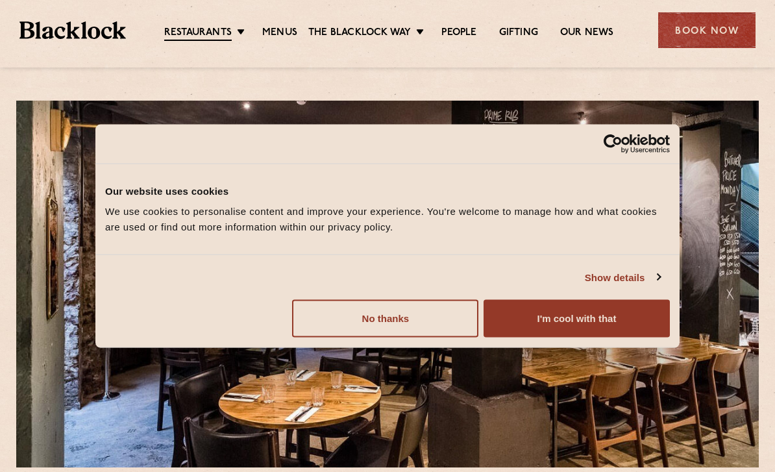 This screenshot has width=775, height=472. Describe the element at coordinates (388, 191) in the screenshot. I see `div: Our website uses cookies` at that location.